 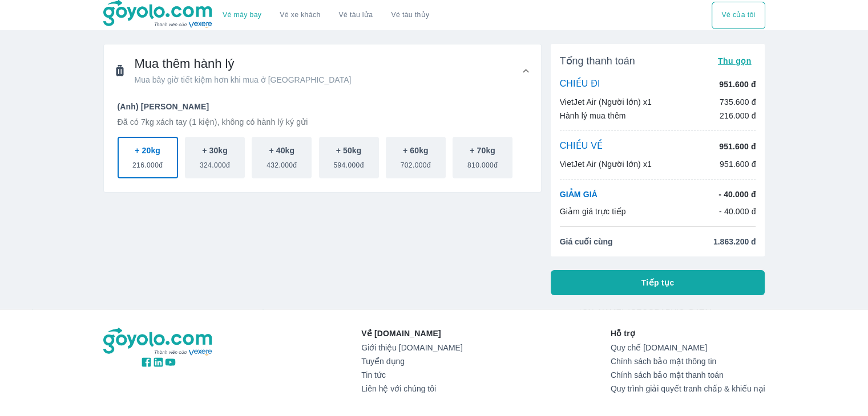 I want to click on button: Vé tàu thủy, so click(x=410, y=16).